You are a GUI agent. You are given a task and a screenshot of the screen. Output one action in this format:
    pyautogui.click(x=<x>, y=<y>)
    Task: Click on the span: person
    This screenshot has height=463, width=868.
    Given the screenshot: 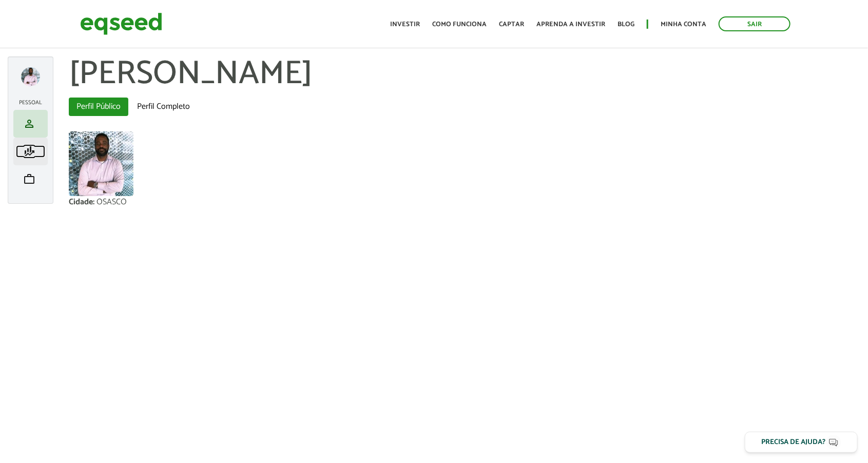 What is the action you would take?
    pyautogui.click(x=29, y=124)
    